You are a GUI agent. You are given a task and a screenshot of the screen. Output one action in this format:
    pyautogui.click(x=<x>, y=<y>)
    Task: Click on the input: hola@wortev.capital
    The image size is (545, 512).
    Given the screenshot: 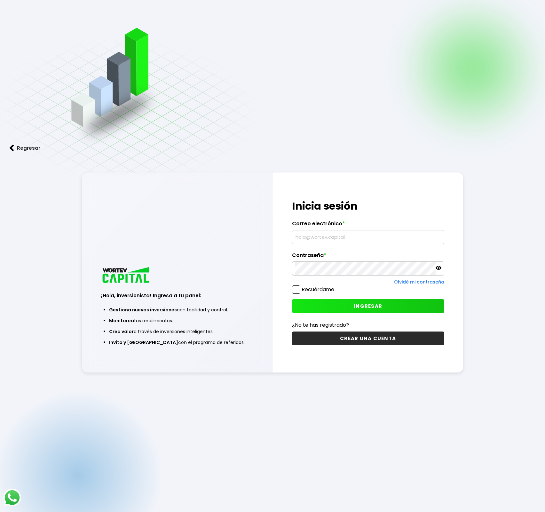 What is the action you would take?
    pyautogui.click(x=368, y=237)
    